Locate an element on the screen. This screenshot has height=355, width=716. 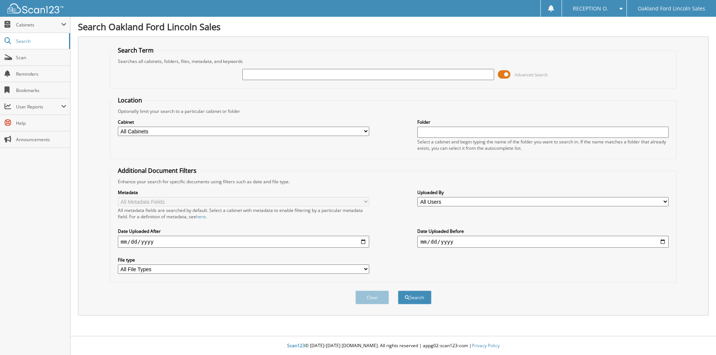
span: Reminders is located at coordinates (41, 74).